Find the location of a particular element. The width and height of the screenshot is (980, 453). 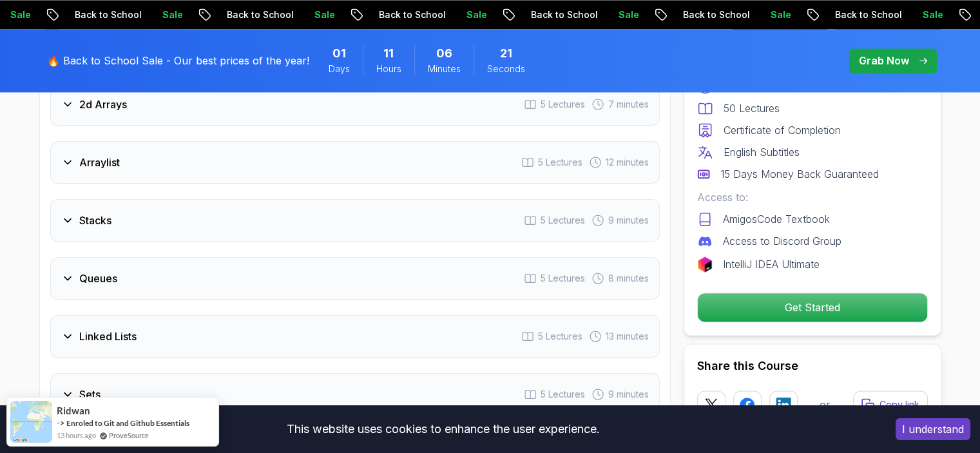

a: Enroled to Git and Github Essentials is located at coordinates (127, 423).